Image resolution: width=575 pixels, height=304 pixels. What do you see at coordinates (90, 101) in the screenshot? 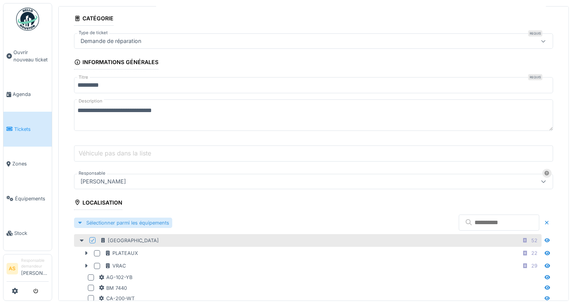
I see `label: Description` at bounding box center [90, 101].